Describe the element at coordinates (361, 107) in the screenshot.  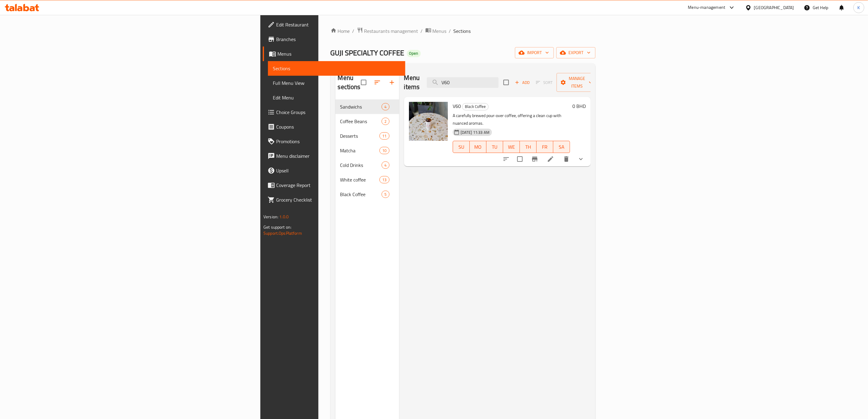
I see `div: Sandwichs` at that location.